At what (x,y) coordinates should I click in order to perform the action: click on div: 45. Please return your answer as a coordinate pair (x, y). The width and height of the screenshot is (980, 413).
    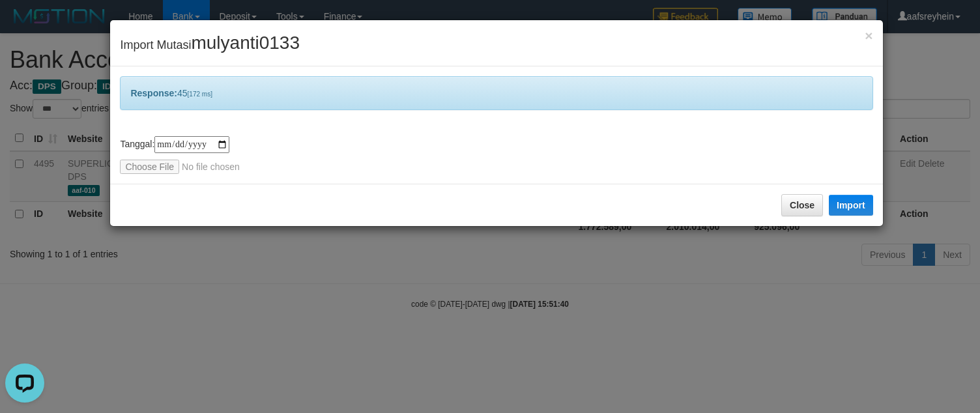
    Looking at the image, I should click on (496, 93).